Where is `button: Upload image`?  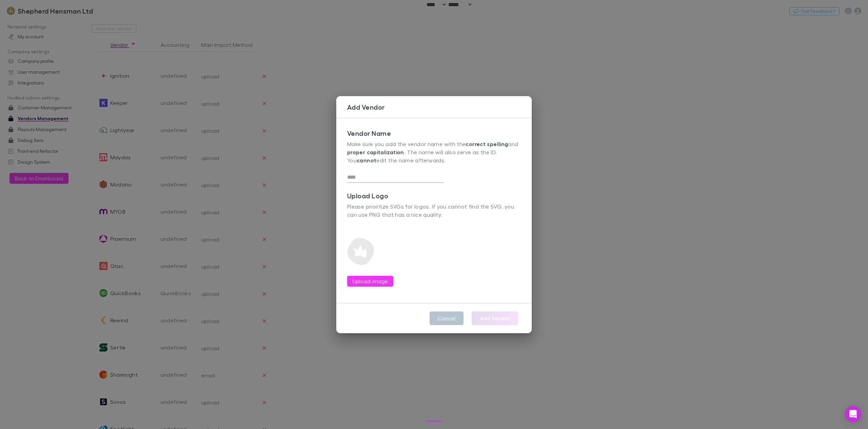 button: Upload image is located at coordinates (371, 281).